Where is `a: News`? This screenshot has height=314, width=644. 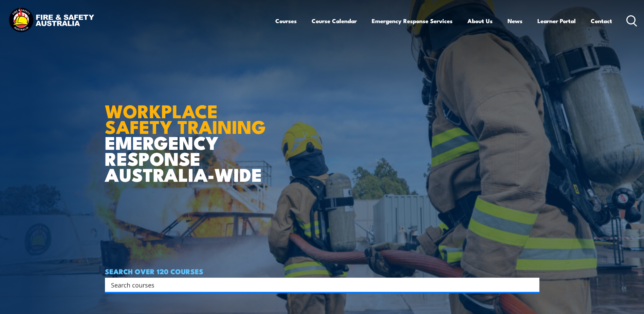 a: News is located at coordinates (515, 21).